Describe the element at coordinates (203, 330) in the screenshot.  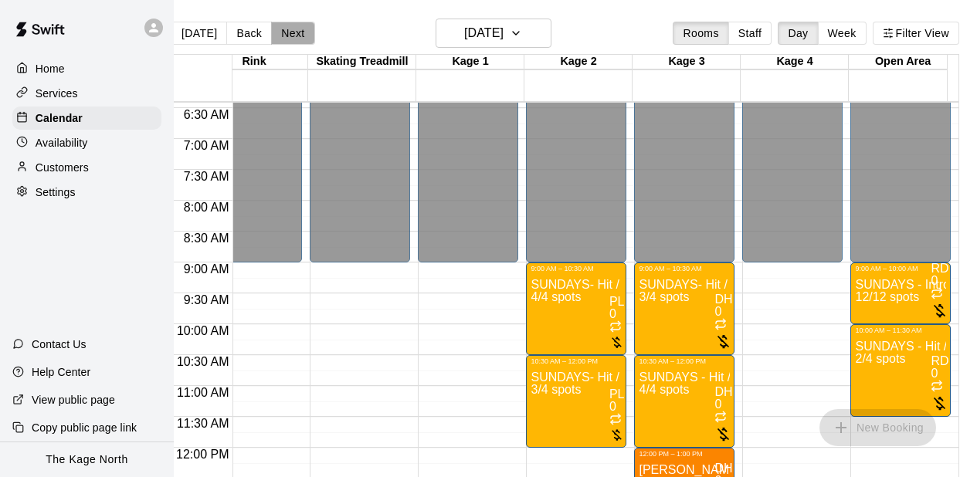
I see `span: 10:00 AM` at that location.